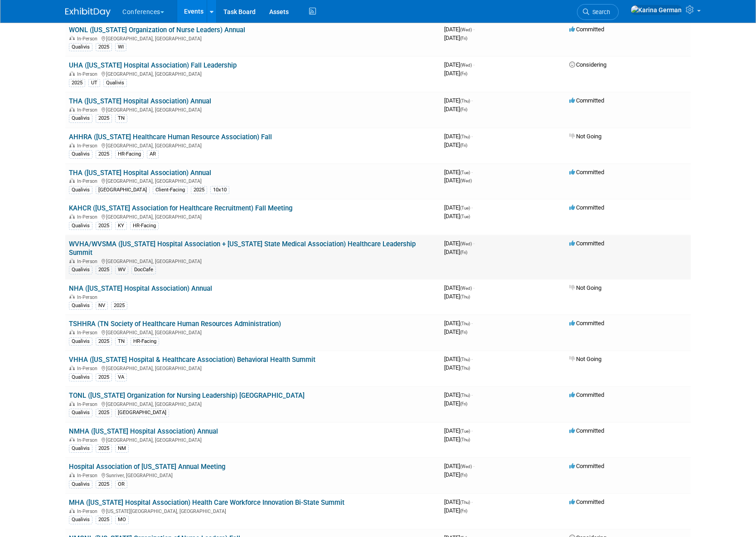 The height and width of the screenshot is (537, 756). Describe the element at coordinates (121, 484) in the screenshot. I see `div: OR` at that location.